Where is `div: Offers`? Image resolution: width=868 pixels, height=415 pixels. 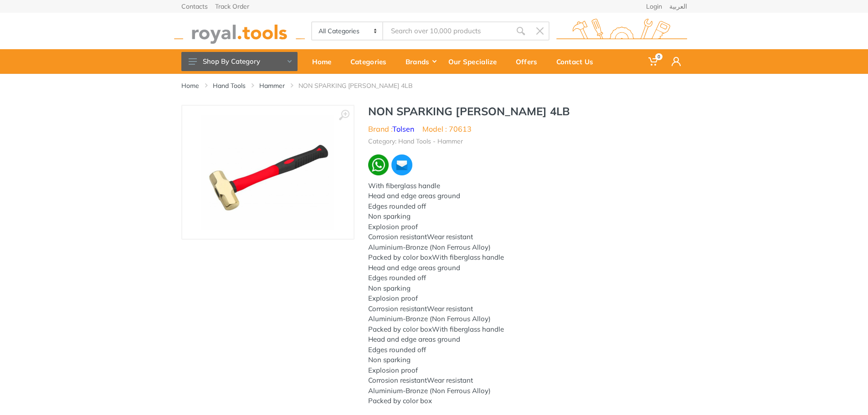 div: Offers is located at coordinates (529, 61).